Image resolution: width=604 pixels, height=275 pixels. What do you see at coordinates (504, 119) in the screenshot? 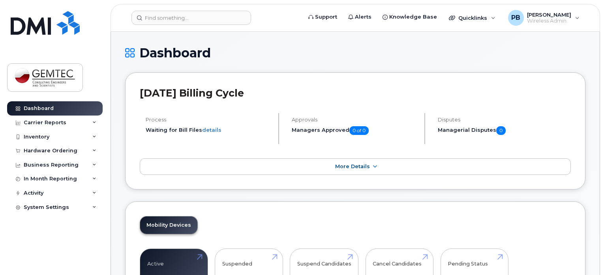
I see `h4: Disputes` at bounding box center [504, 119].